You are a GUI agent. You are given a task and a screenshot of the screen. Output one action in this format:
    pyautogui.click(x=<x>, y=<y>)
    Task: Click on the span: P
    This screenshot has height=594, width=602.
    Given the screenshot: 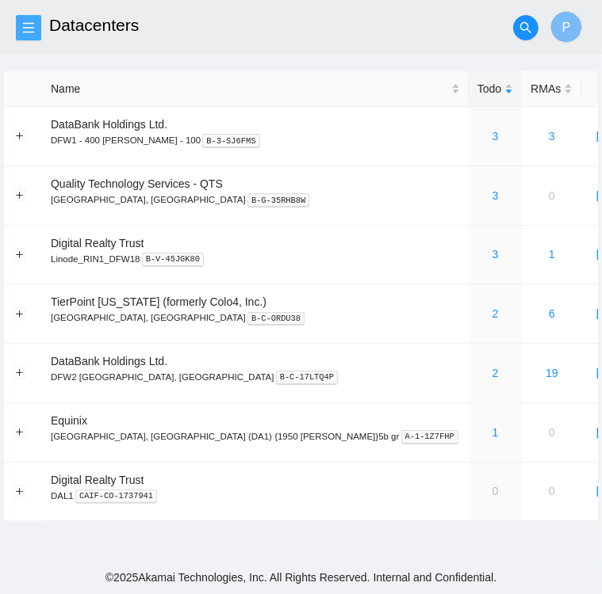 What is the action you would take?
    pyautogui.click(x=566, y=27)
    